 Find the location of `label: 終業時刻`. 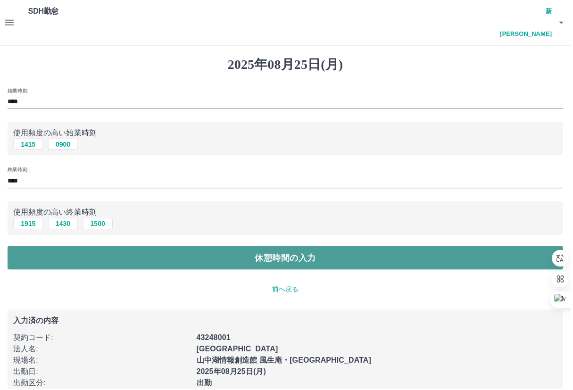

label: 終業時刻 is located at coordinates (17, 170).